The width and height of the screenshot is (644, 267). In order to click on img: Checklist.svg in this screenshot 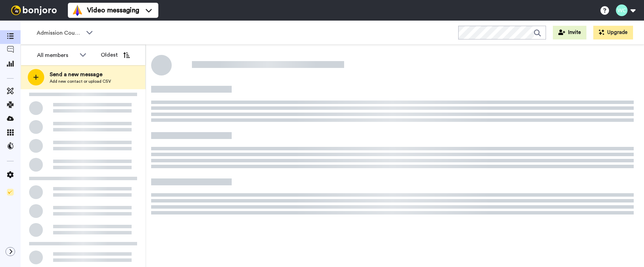, I will do `click(10, 192)`.